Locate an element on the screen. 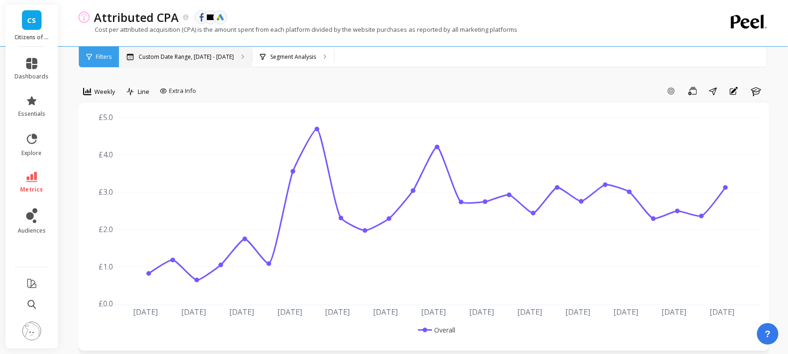 This screenshot has height=354, width=788. p: Cost per attributed acquisition (CPA) is the amount spent from each platform divided by the websi... is located at coordinates (298, 29).